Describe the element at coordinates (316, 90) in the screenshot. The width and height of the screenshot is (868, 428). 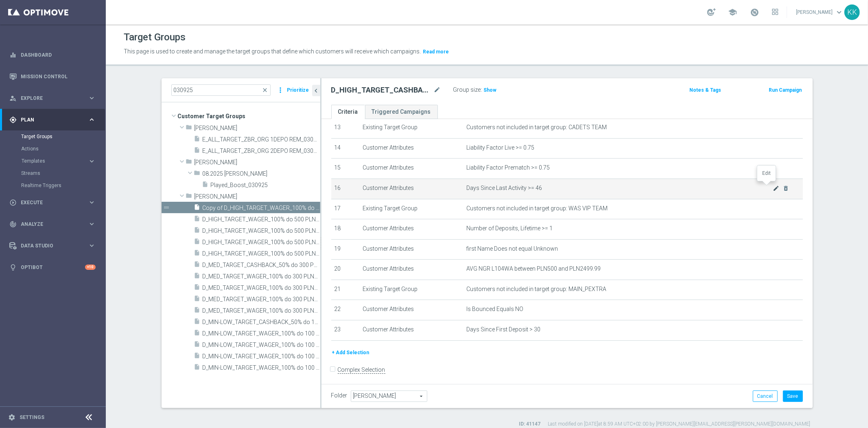
I see `button: chevron_left` at that location.